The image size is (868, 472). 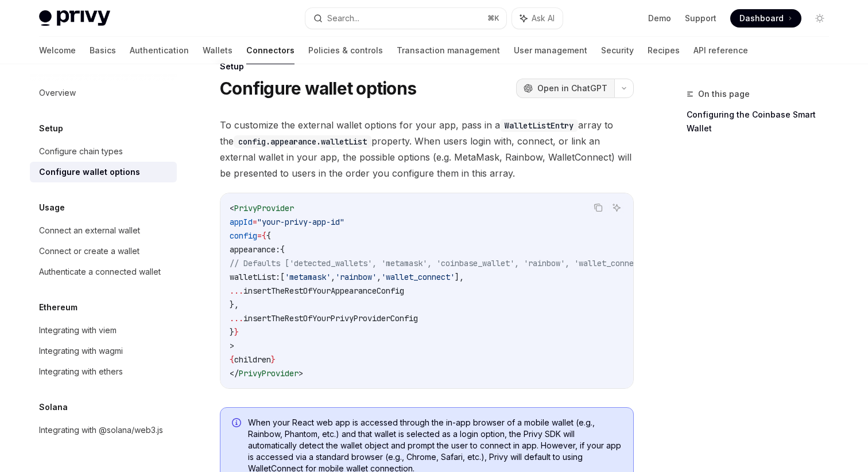 I want to click on button: Open in ChatGPT, so click(x=565, y=89).